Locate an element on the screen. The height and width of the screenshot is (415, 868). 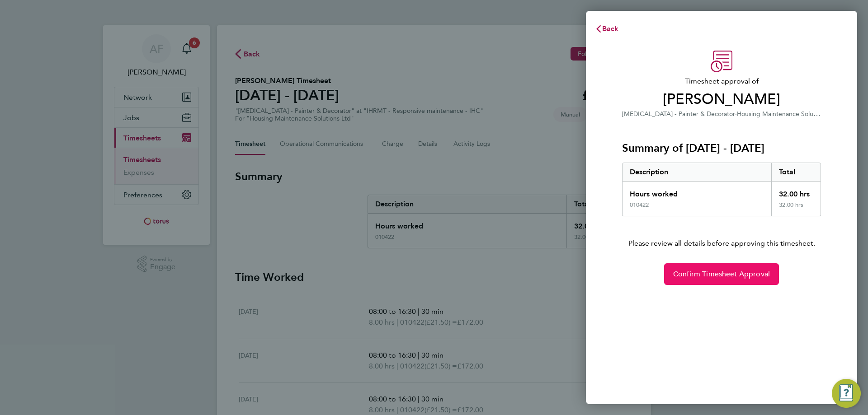
span: Timesheet approval of is located at coordinates (721, 82).